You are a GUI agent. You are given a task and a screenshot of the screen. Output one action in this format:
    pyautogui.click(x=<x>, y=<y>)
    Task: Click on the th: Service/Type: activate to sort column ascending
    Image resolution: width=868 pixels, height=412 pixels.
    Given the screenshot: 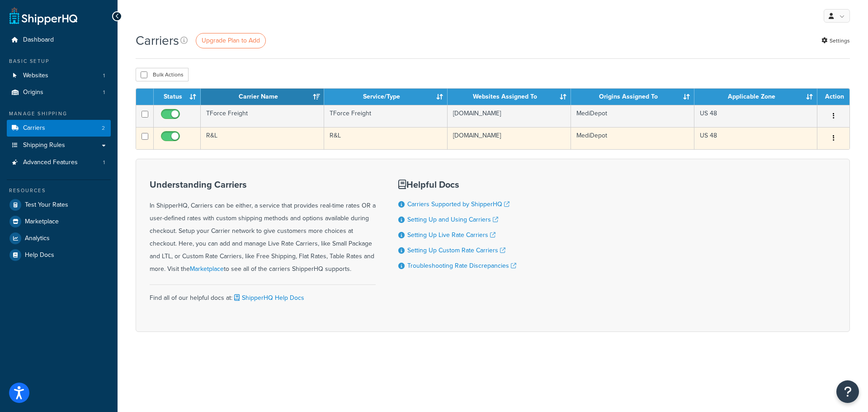 What is the action you would take?
    pyautogui.click(x=386, y=97)
    